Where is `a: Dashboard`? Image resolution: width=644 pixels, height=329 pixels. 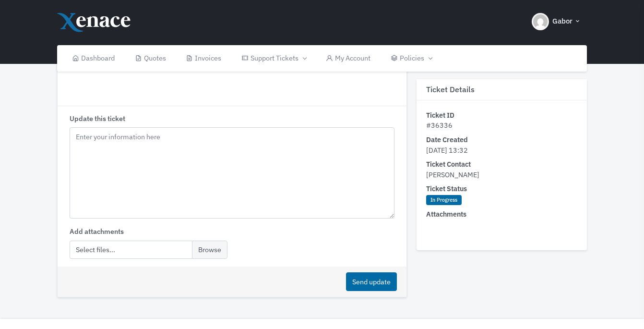 a: Dashboard is located at coordinates (93, 58).